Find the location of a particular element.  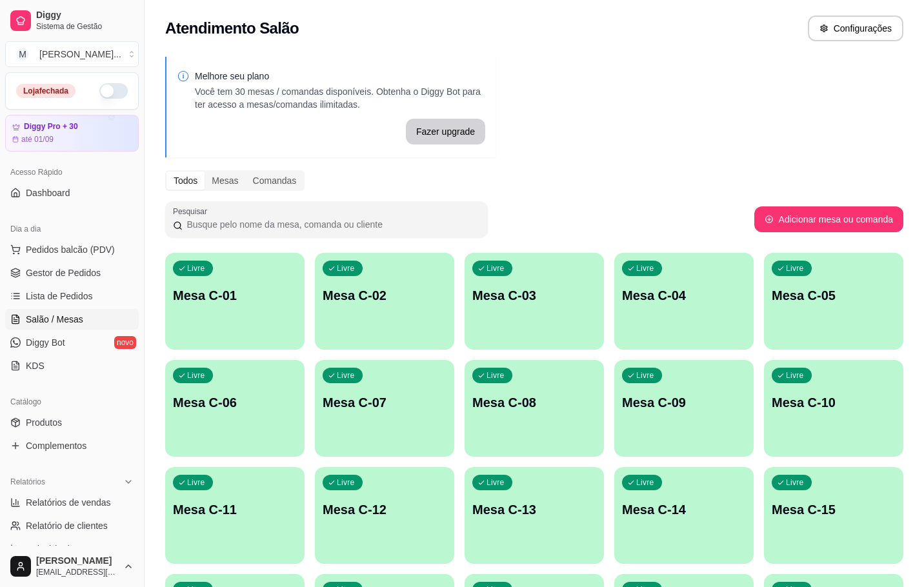

h2: Atendimento Salão is located at coordinates (232, 29).